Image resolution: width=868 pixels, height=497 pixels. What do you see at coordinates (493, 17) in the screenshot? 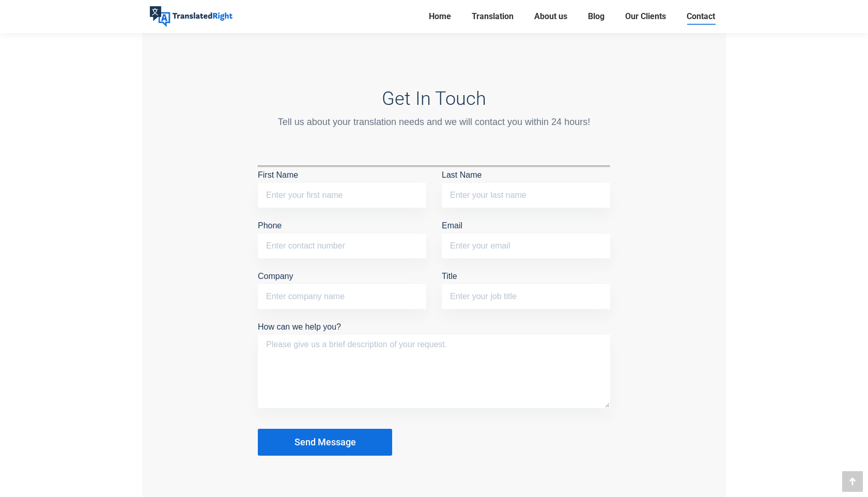
I see `span: Translation` at bounding box center [493, 17].